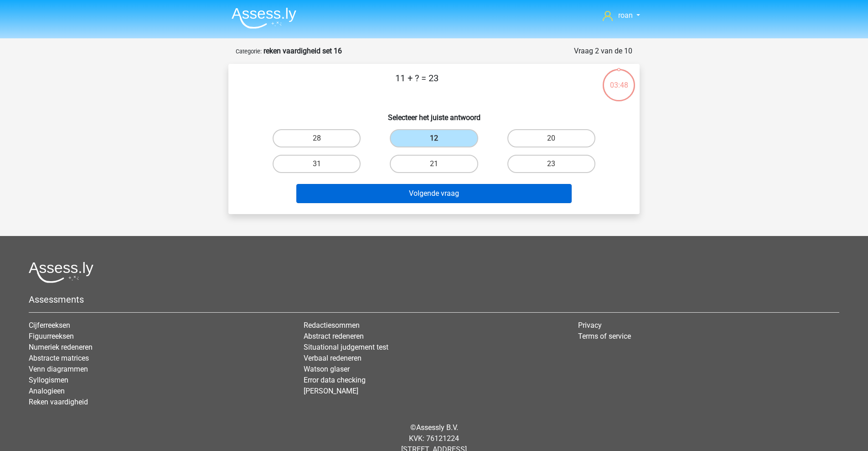  Describe the element at coordinates (59, 402) in the screenshot. I see `a: Reken vaardigheid` at that location.